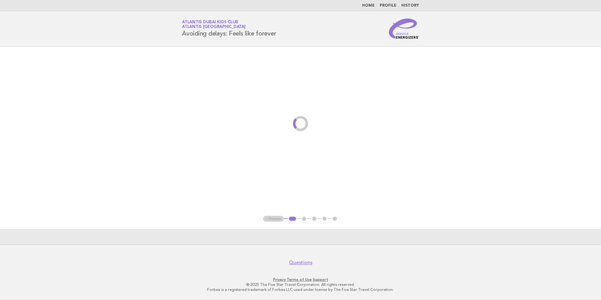 The image size is (601, 300). I want to click on h1: Avoiding delays: Feels like forever, so click(229, 29).